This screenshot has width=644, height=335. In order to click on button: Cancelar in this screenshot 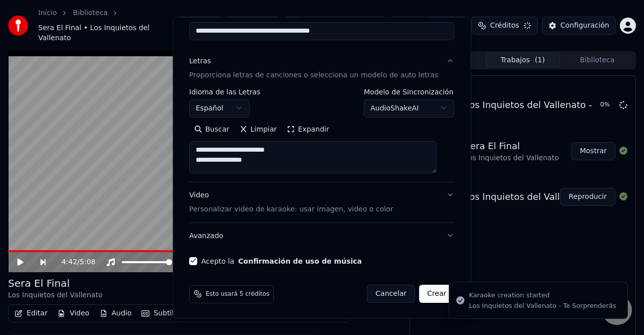, I will do `click(391, 294)`.